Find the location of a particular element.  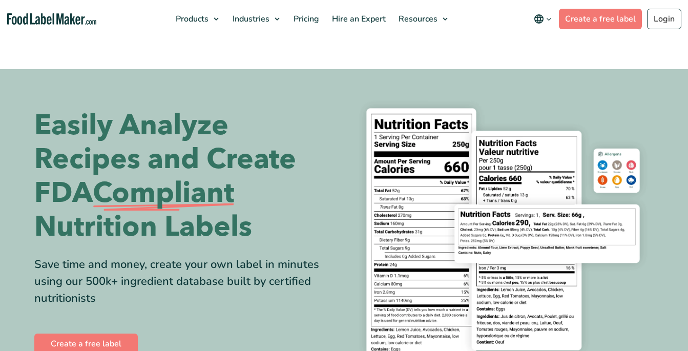

a: Create a free label is located at coordinates (601, 19).